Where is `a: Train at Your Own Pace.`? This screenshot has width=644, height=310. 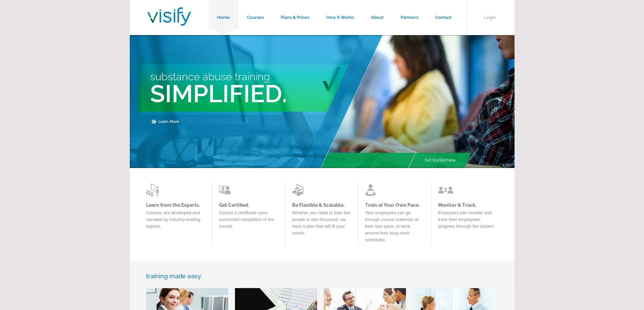
a: Train at Your Own Pace. is located at coordinates (394, 206).